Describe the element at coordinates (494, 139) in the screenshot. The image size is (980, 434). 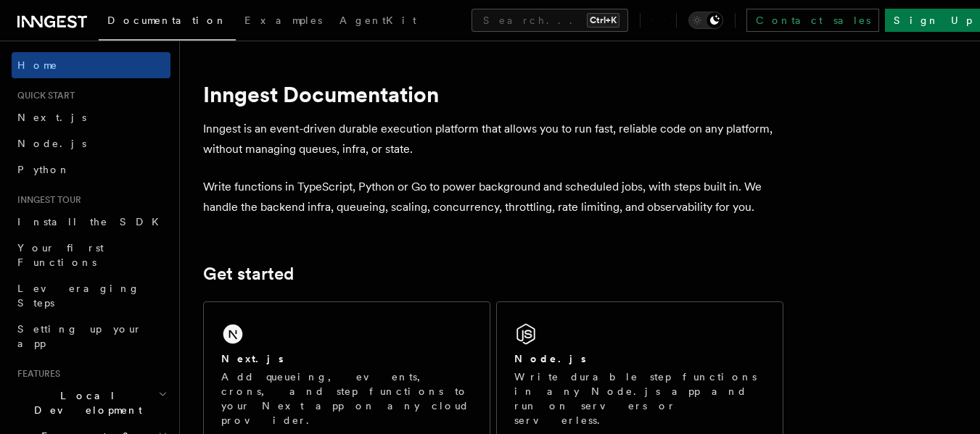
I see `p: Inngest is an event-driven durable execution platform that allows you to run fast, reliable code ...` at that location.